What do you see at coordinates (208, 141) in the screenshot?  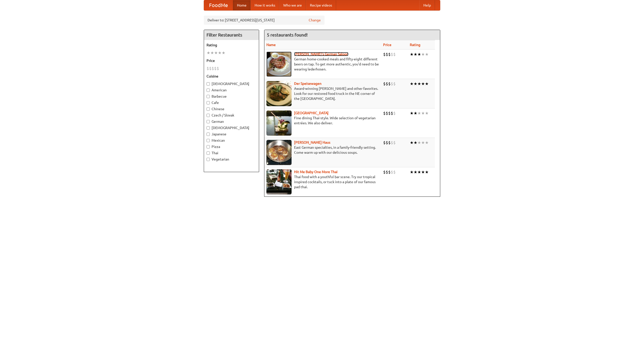 I see `input: Mexican` at bounding box center [208, 141].